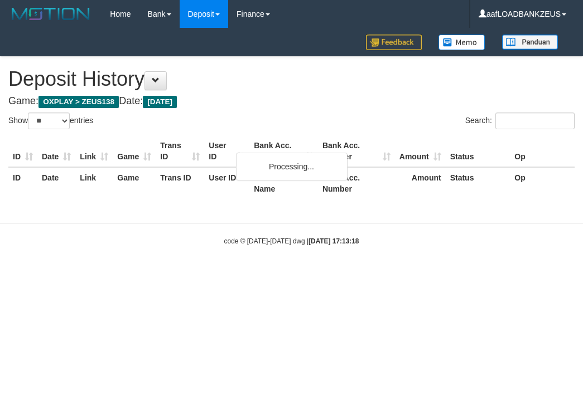  I want to click on select: Showentries, so click(48, 121).